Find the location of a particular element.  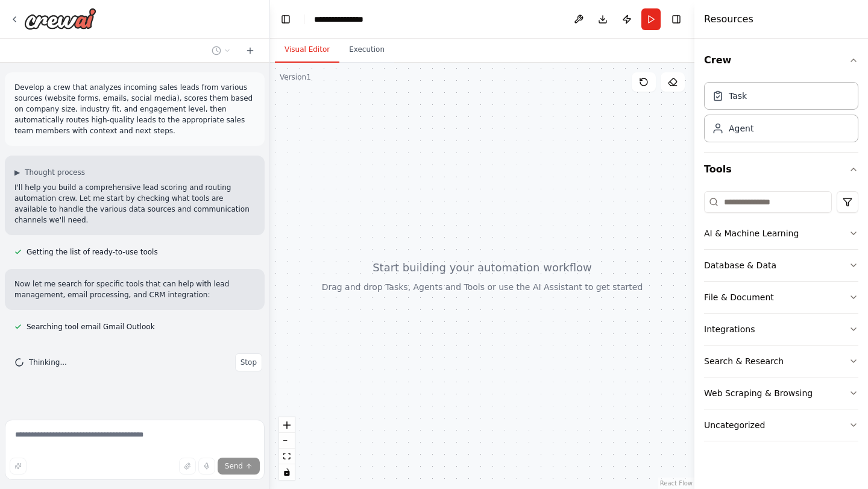

div: Uncategorized is located at coordinates (734, 425).